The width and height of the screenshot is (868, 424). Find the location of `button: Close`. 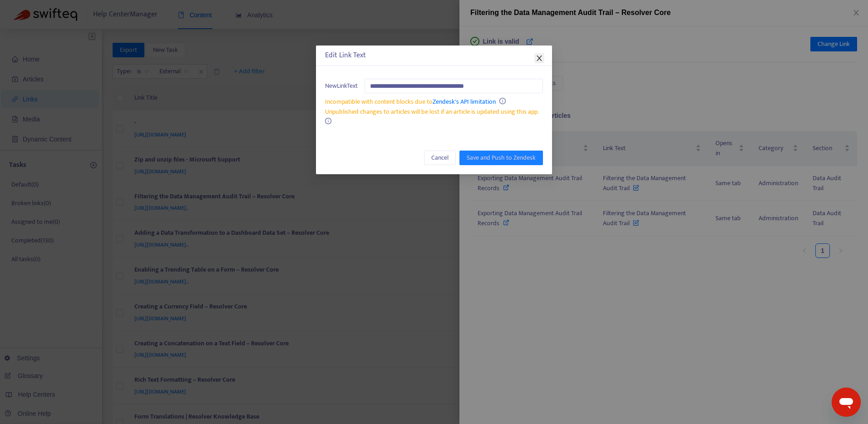

button: Close is located at coordinates (540, 59).